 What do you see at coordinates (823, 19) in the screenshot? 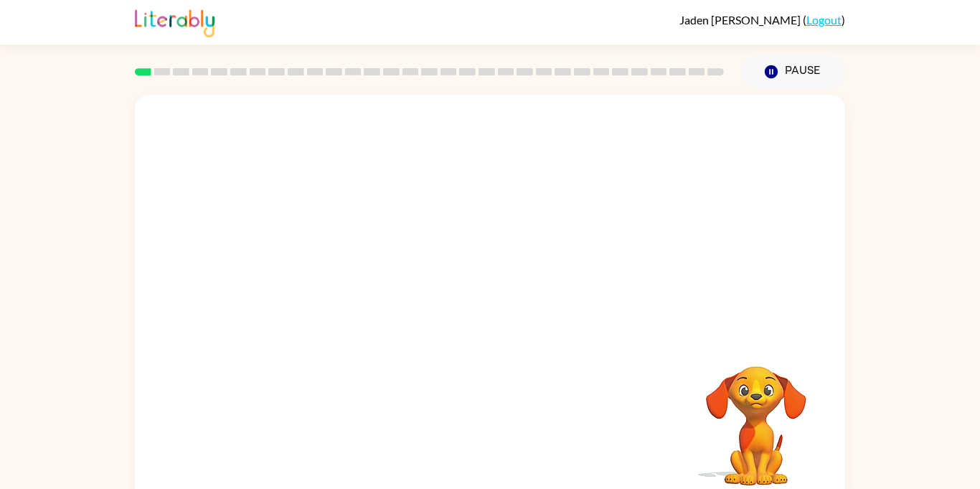
I see `a: Logout` at bounding box center [823, 19].